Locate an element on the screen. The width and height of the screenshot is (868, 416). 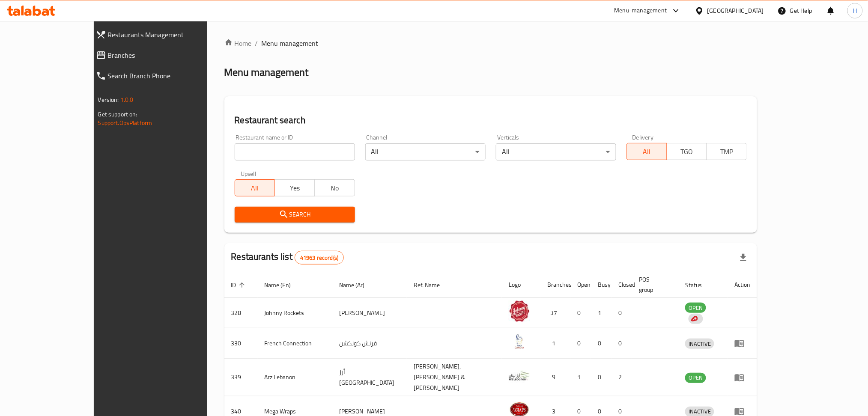
td: French Connection is located at coordinates (295, 343).